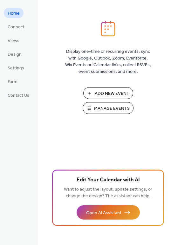 This screenshot has height=245, width=178. What do you see at coordinates (16, 67) in the screenshot?
I see `a: Settings` at bounding box center [16, 67].